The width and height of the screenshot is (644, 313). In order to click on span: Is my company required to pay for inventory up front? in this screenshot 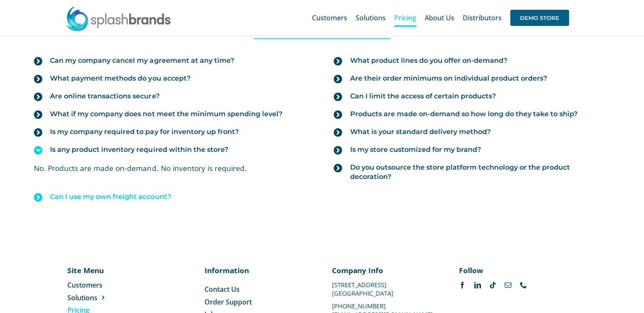, I will do `click(144, 131)`.